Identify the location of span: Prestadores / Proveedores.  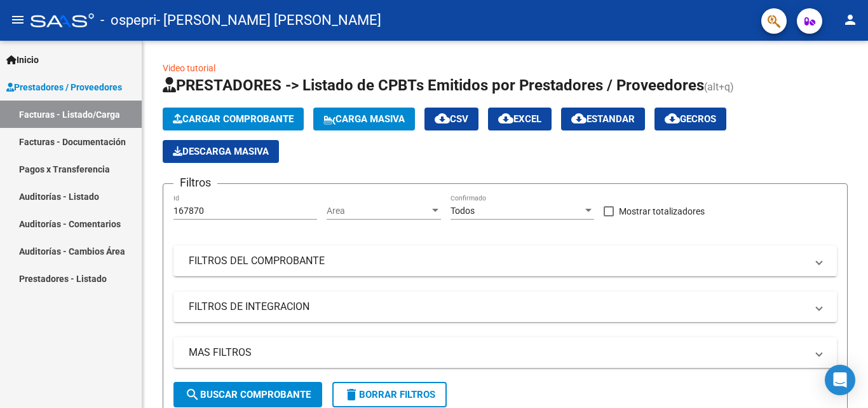
(64, 87).